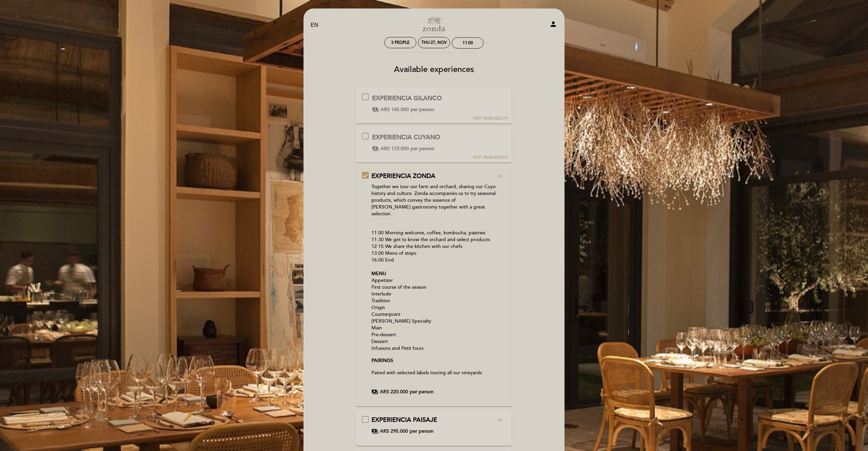 The image size is (868, 451). Describe the element at coordinates (468, 43) in the screenshot. I see `div: 11:00` at that location.